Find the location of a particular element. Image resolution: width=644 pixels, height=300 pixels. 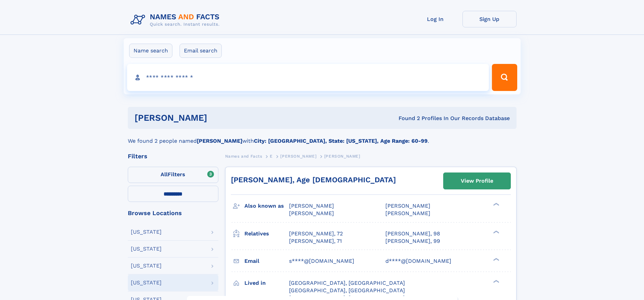

span: E is located at coordinates (271, 157).